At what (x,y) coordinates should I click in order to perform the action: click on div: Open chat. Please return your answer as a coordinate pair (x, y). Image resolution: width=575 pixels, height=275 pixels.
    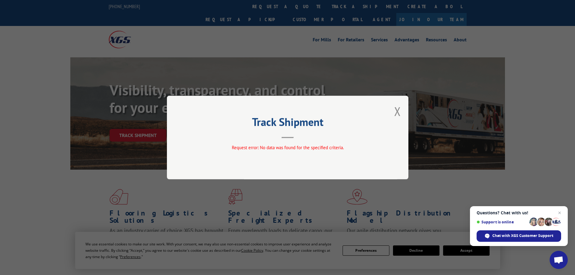
    Looking at the image, I should click on (558, 260).